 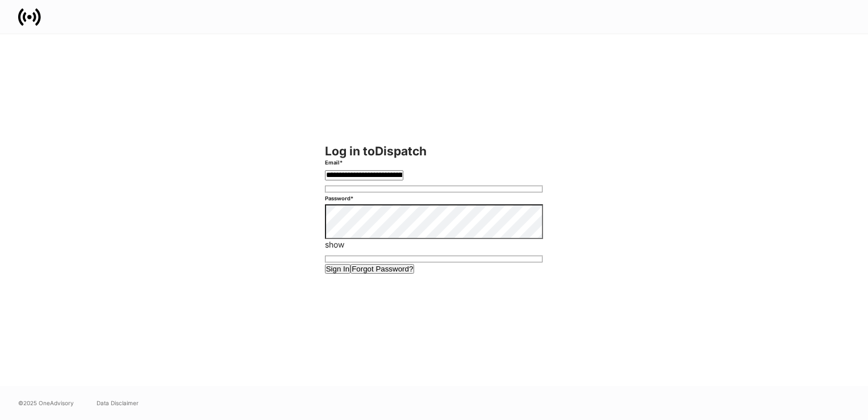 I want to click on div: Forgot Password?, so click(x=382, y=268).